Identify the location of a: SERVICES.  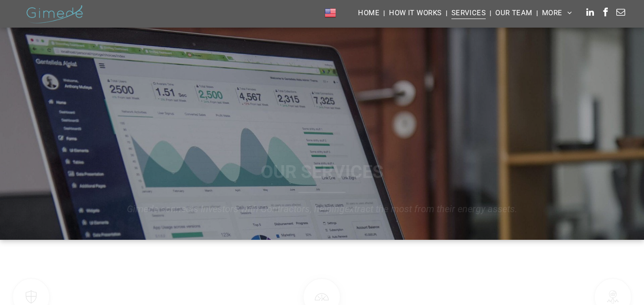
(469, 13).